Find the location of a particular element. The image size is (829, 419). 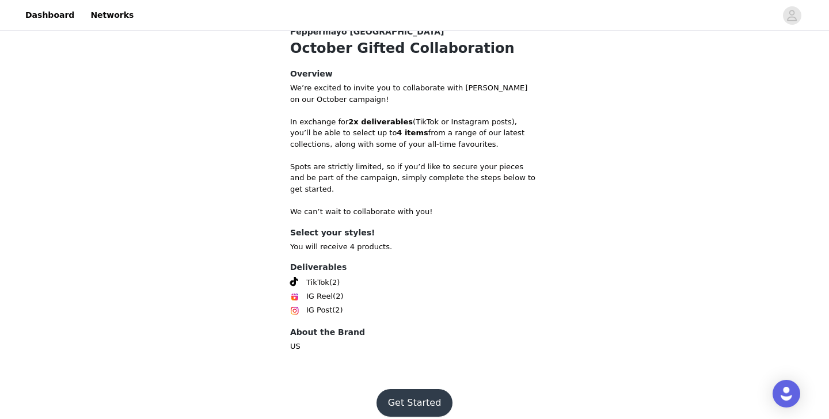

span: IG Reel is located at coordinates (319, 296).